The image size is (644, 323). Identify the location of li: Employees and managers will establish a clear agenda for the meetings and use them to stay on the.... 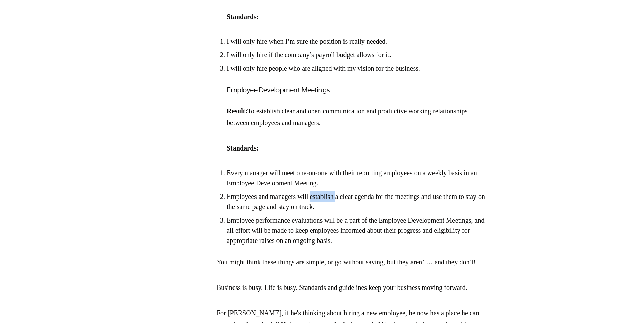
(357, 202).